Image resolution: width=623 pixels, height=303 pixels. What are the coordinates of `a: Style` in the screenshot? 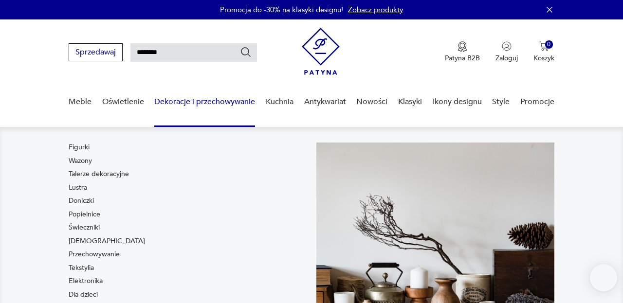 It's located at (501, 102).